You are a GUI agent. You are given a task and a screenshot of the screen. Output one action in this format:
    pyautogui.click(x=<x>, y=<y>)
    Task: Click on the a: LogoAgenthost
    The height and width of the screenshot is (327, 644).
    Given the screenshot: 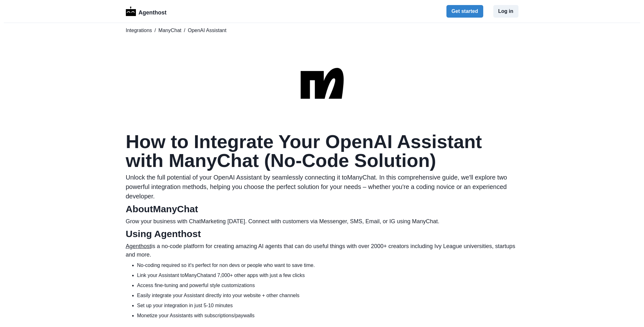 What is the action you would take?
    pyautogui.click(x=146, y=11)
    